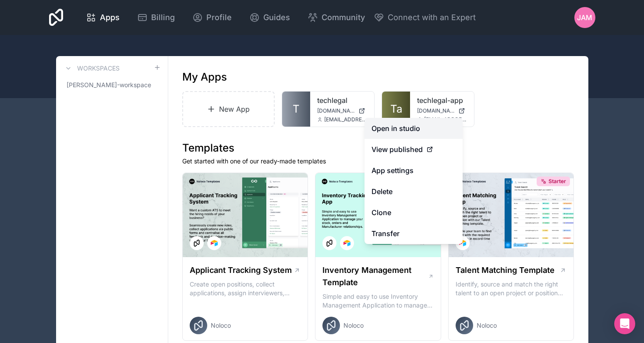  Describe the element at coordinates (204, 78) in the screenshot. I see `h1: My Apps` at that location.